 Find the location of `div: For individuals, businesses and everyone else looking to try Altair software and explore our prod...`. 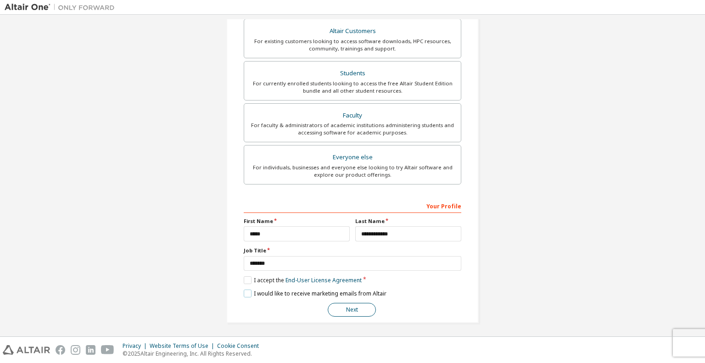

div: For individuals, businesses and everyone else looking to try Altair software and explore our prod... is located at coordinates (352, 171).